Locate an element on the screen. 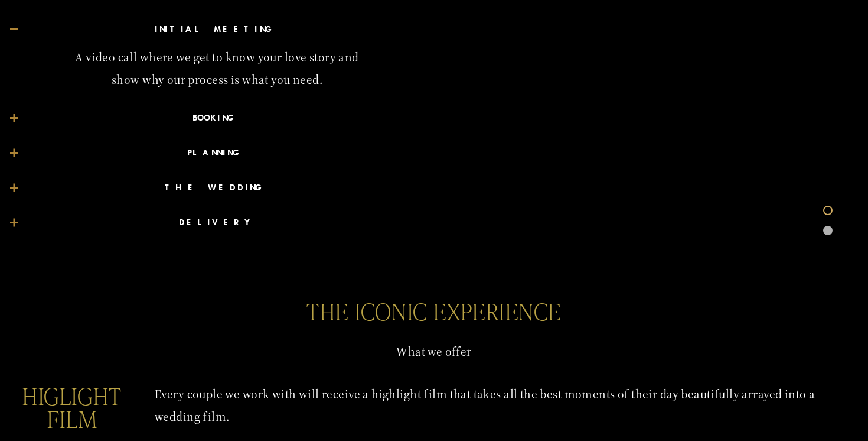  button: PLANNING is located at coordinates (217, 153).